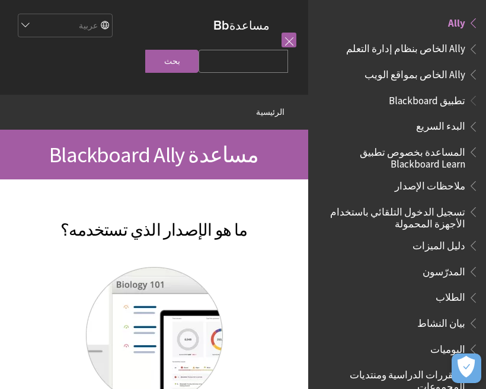 Image resolution: width=486 pixels, height=389 pixels. What do you see at coordinates (415, 72) in the screenshot?
I see `span: Ally الخاص بمواقع الويب` at bounding box center [415, 72].